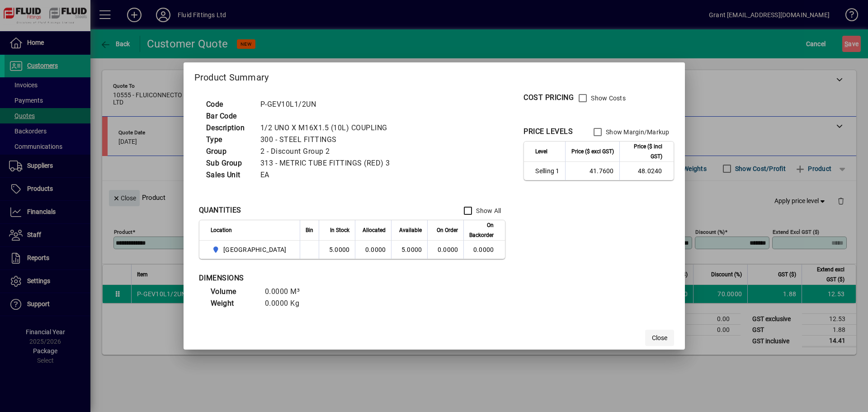 The width and height of the screenshot is (868, 412). I want to click on label: Show Costs, so click(607, 98).